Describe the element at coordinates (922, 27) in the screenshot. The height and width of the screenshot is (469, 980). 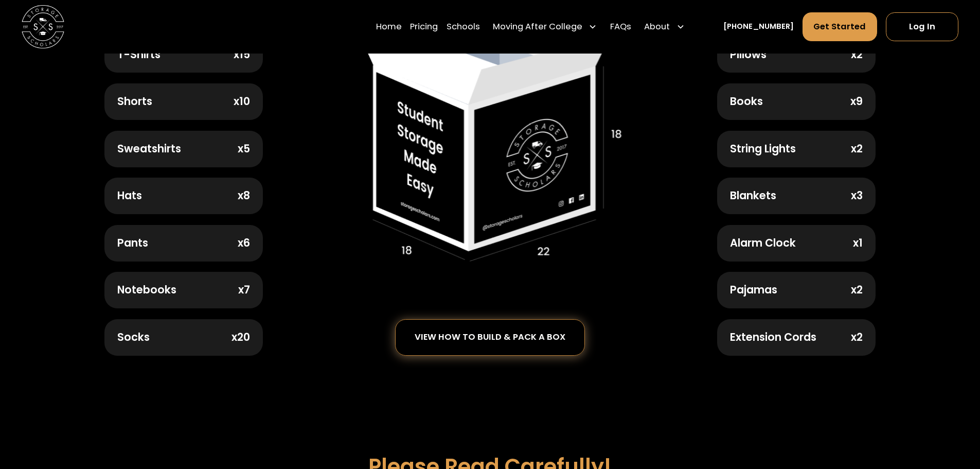
I see `a: Log In` at that location.